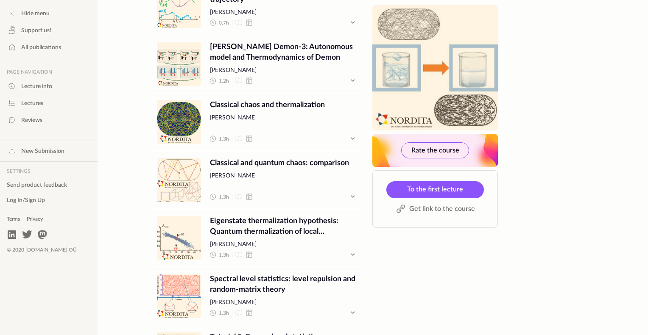 This screenshot has height=335, width=648. Describe the element at coordinates (442, 209) in the screenshot. I see `span: Get link to the course` at that location.